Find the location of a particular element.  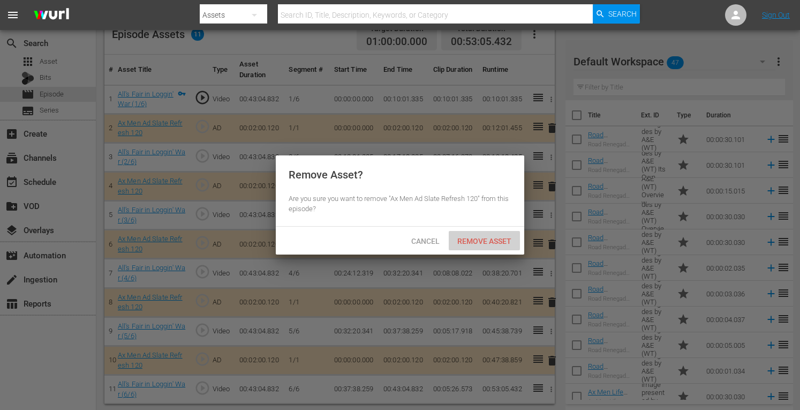

span: menu is located at coordinates (13, 15).